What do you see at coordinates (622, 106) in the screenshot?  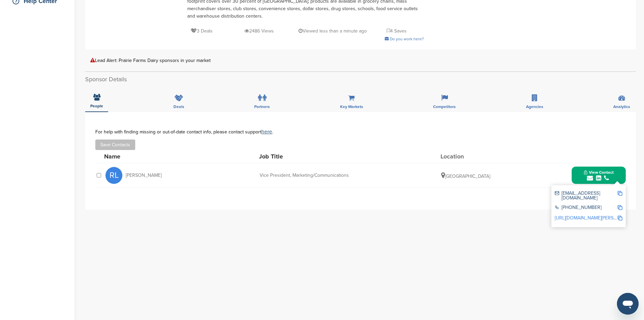 I see `span: Analytics` at bounding box center [622, 106].